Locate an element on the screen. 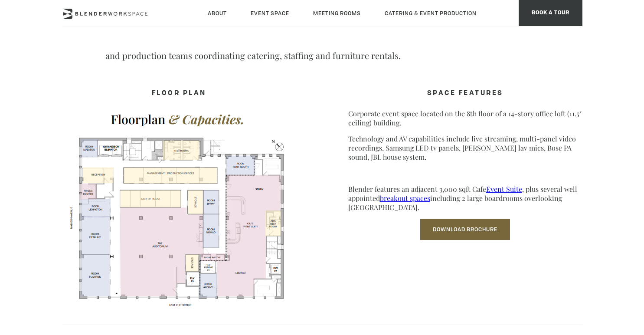  img: FLOORPLAN-Screenshot-2025.png is located at coordinates (179, 207).